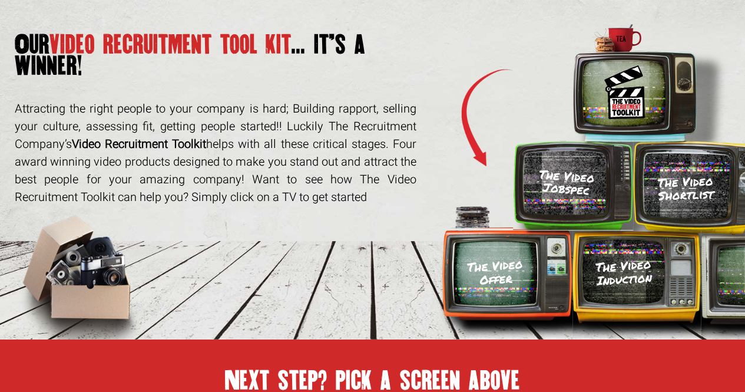 The image size is (745, 392). Describe the element at coordinates (573, 184) in the screenshot. I see `img: TV-Green.png` at that location.